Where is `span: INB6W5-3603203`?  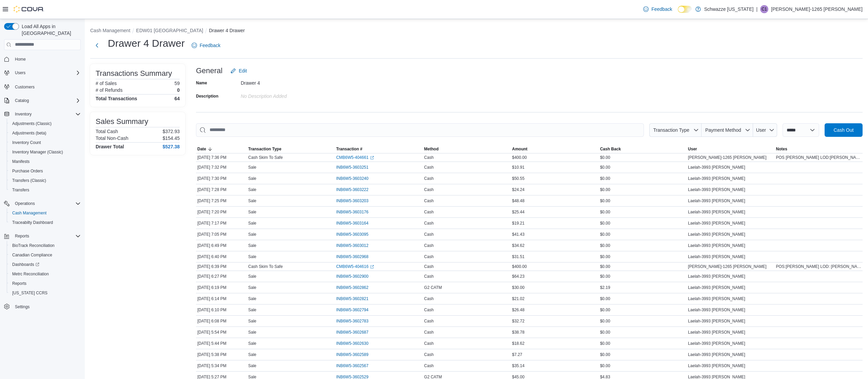
span: INB6W5-3603203 is located at coordinates (352, 201).